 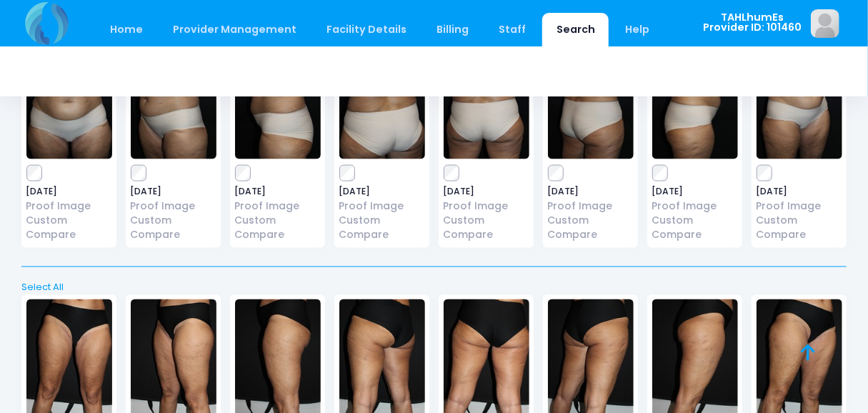 I want to click on a: Search, so click(x=576, y=29).